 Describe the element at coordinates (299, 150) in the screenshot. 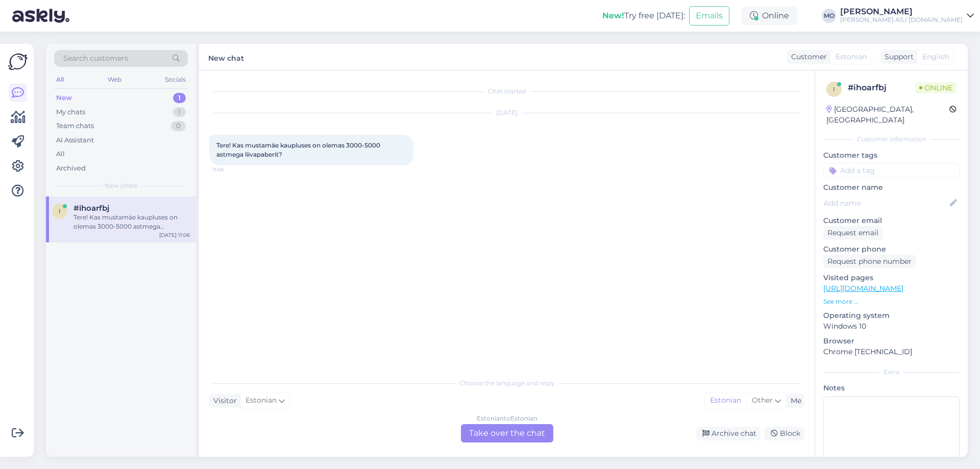

I see `span: Tere! Kas mustamäe kaupluses on olemas 3000-5000 astmega liivapaberit?` at that location.